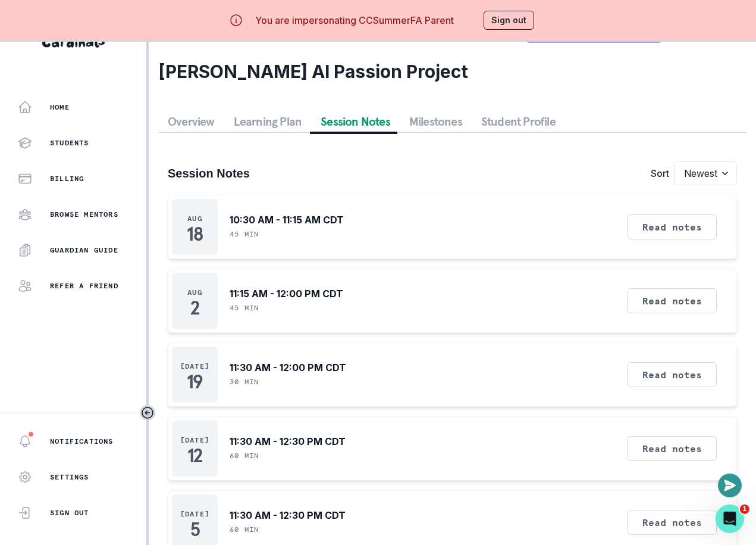  What do you see at coordinates (267, 121) in the screenshot?
I see `button: Learning Plan` at bounding box center [267, 121].